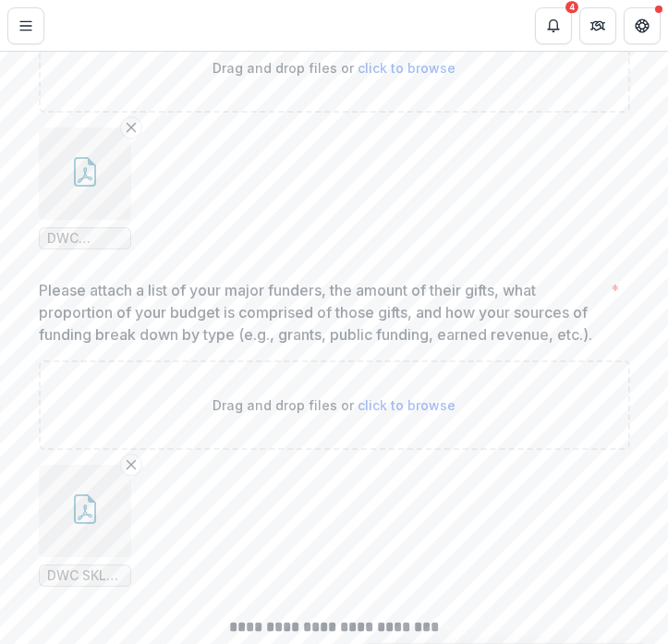  What do you see at coordinates (598, 26) in the screenshot?
I see `button: Partners` at bounding box center [598, 26].